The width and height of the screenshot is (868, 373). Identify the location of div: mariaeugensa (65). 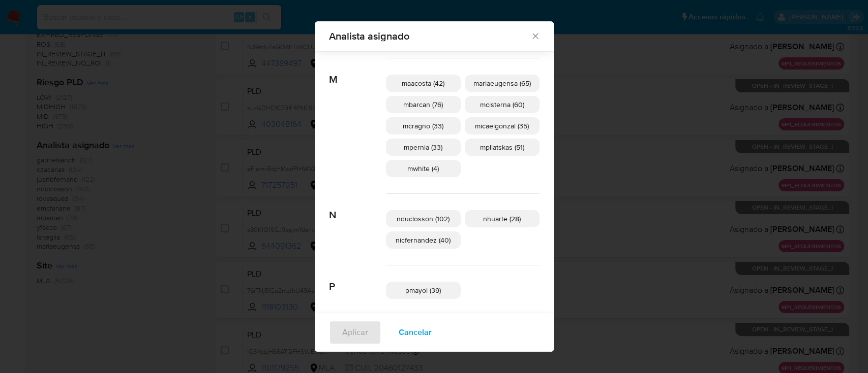
(502, 83).